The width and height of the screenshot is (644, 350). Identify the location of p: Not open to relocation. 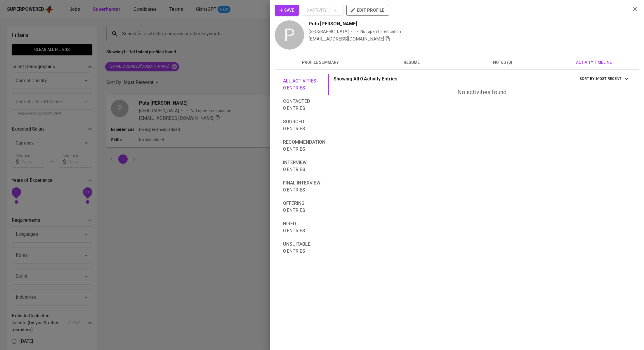
(380, 31).